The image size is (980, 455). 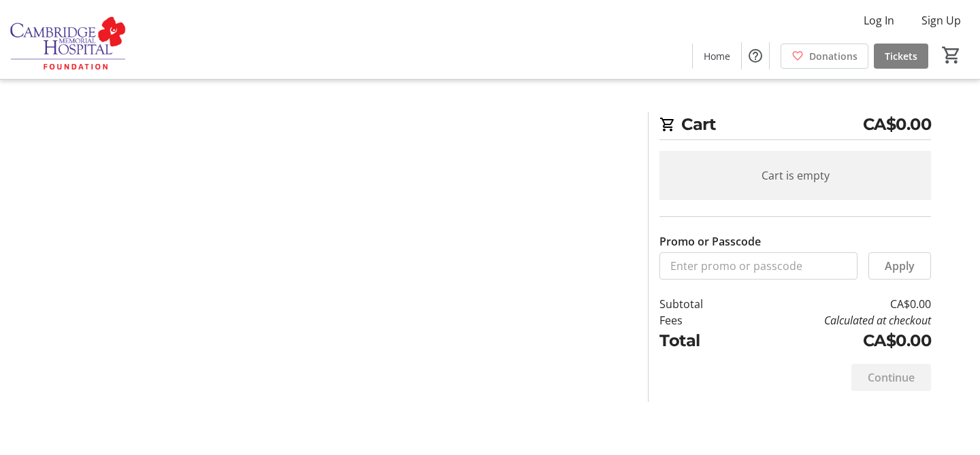 I want to click on img: Cambridge Memorial Hospital Foundation's Logo, so click(x=69, y=39).